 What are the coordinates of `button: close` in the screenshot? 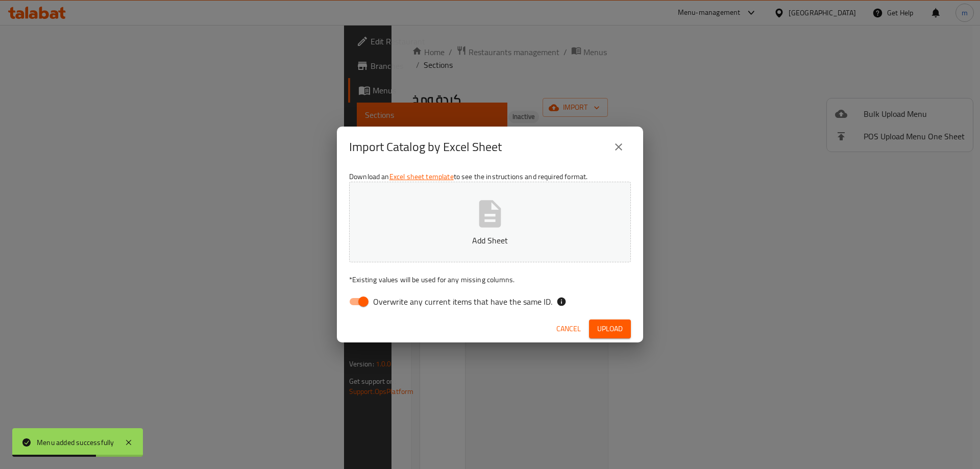 It's located at (618, 147).